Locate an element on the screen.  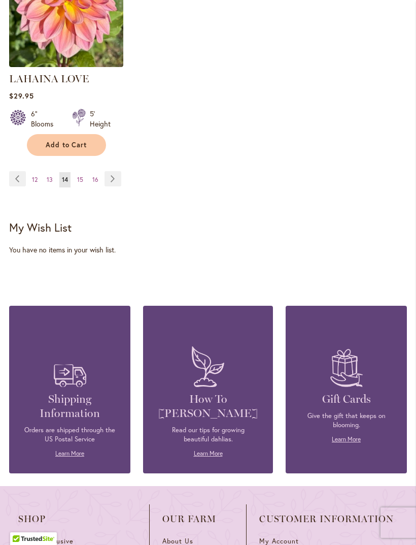
a: 13 is located at coordinates (50, 180).